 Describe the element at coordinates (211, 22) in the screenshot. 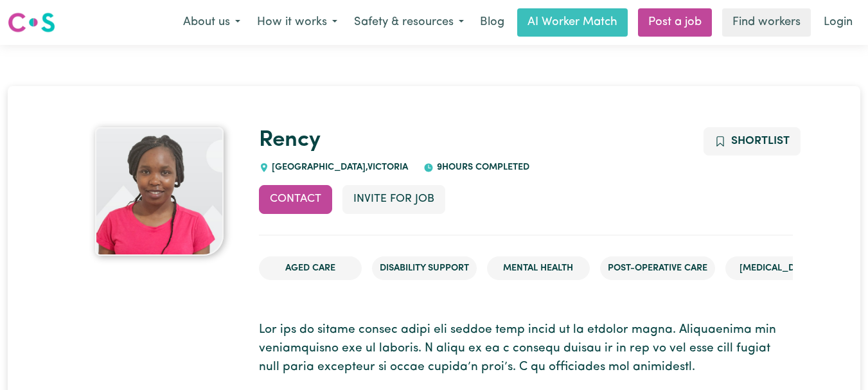

I see `button: About us` at that location.